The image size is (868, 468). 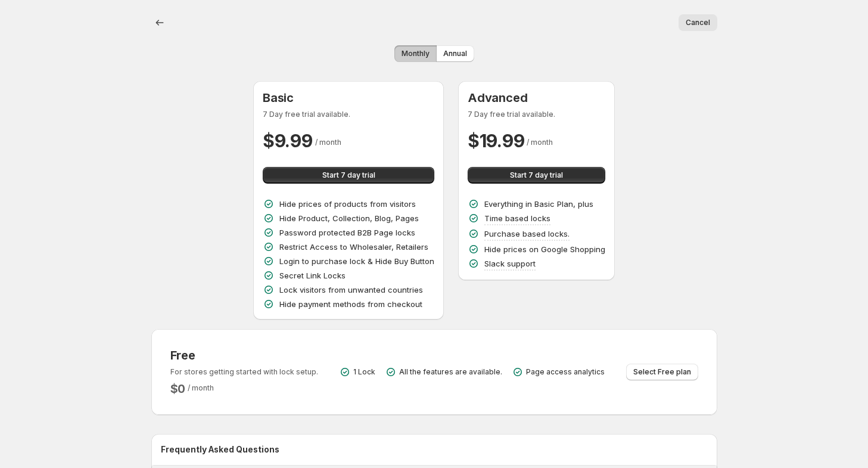 I want to click on h2: $ 9.99, so click(x=288, y=140).